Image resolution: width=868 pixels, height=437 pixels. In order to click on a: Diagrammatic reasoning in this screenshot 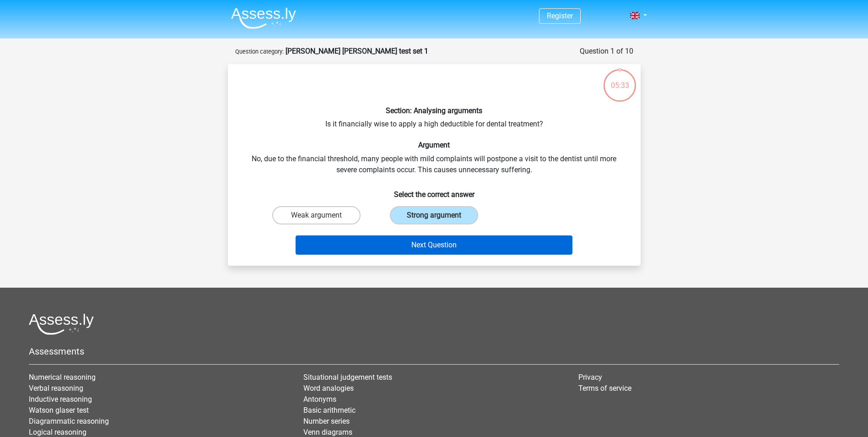, I will do `click(68, 421)`.